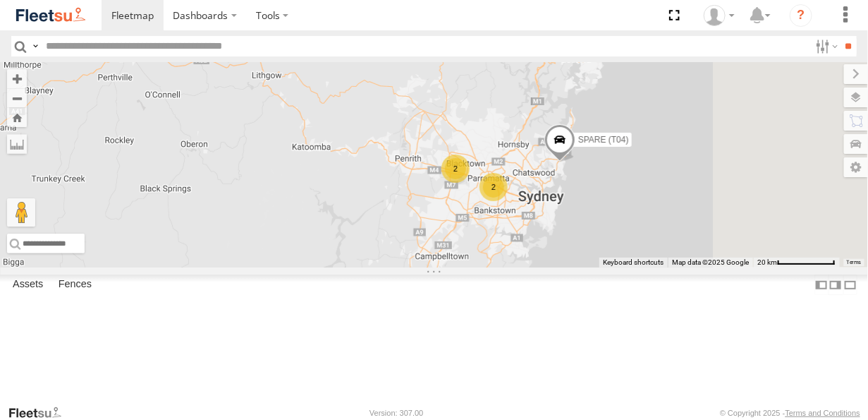  Describe the element at coordinates (822, 284) in the screenshot. I see `label: Dock Summary Table to the Left` at that location.